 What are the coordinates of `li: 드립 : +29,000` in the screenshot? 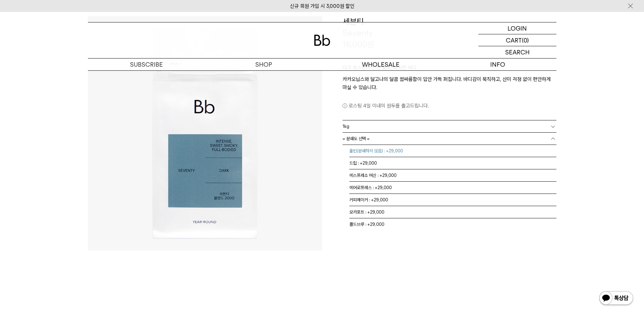 It's located at (453, 163).